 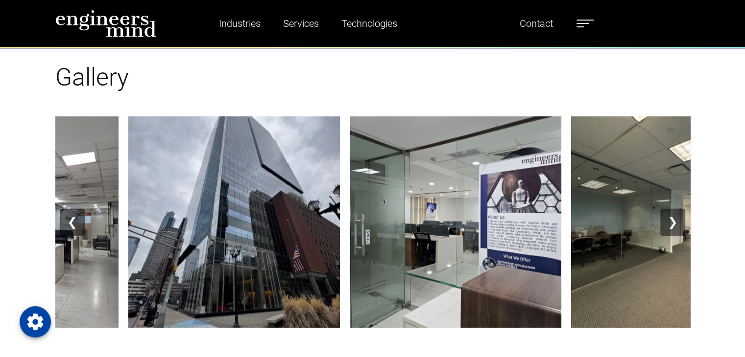 What do you see at coordinates (301, 24) in the screenshot?
I see `a: Services` at bounding box center [301, 24].